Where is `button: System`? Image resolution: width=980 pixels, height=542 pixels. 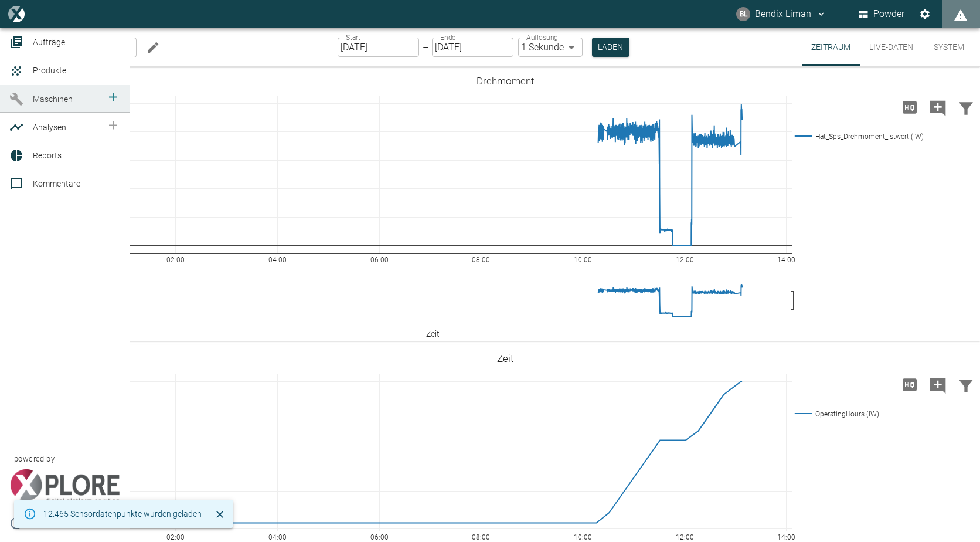 button: System is located at coordinates (949, 47).